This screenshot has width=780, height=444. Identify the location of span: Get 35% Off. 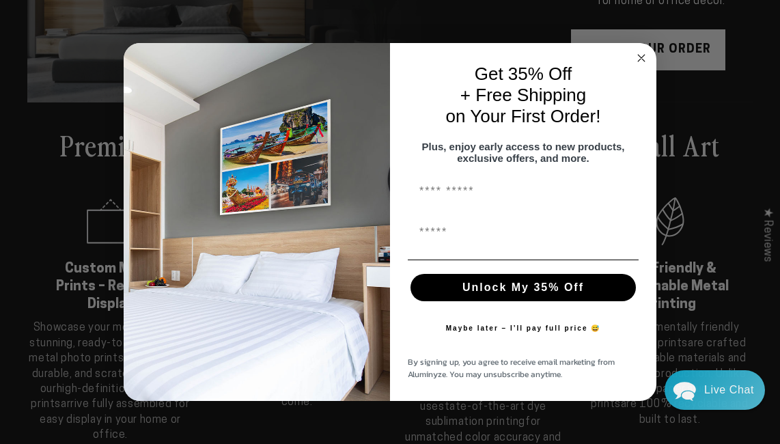
(523, 74).